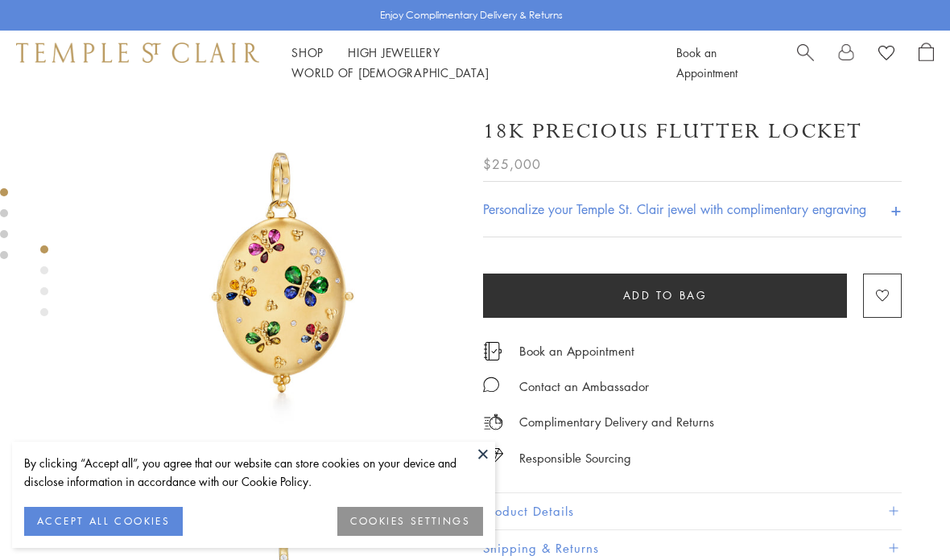  What do you see at coordinates (409, 522) in the screenshot?
I see `button: COOKIES SETTINGS` at bounding box center [409, 522].